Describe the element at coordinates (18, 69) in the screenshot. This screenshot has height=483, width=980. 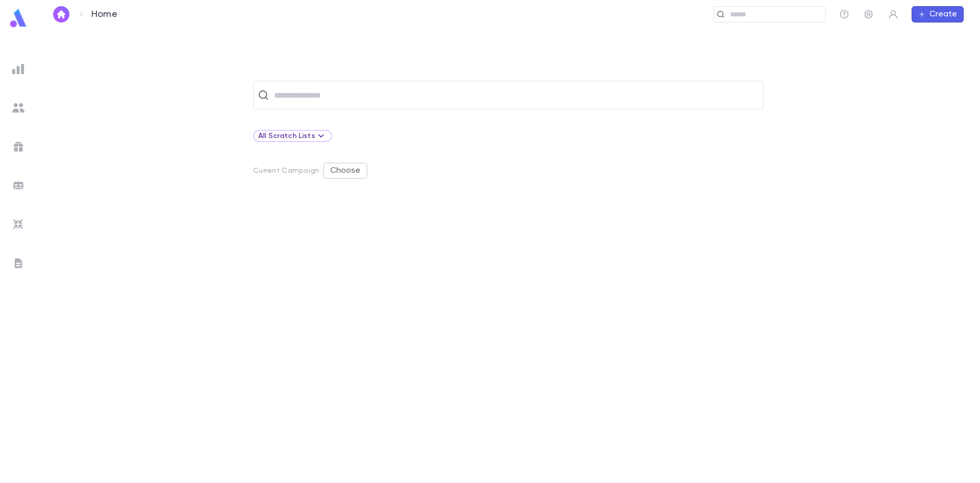
I see `img: reports_grey.c525e4749d1bce6a11f5fe2a8de1b229.svg` at that location.